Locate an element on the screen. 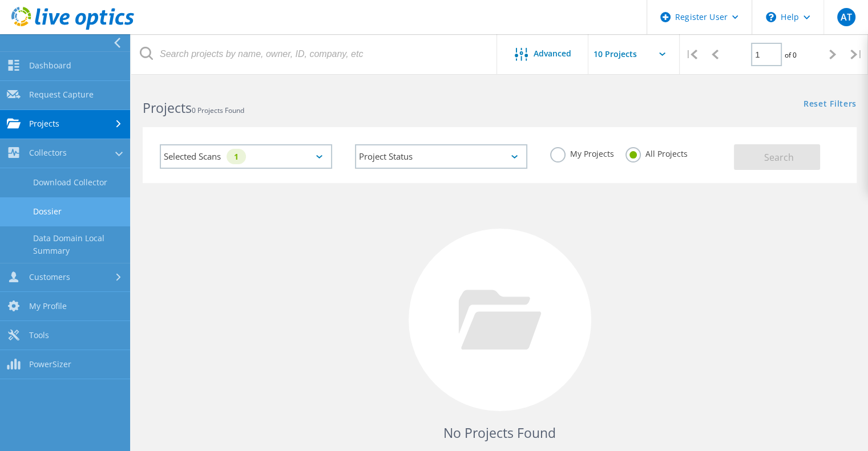  b: Projects is located at coordinates (167, 108).